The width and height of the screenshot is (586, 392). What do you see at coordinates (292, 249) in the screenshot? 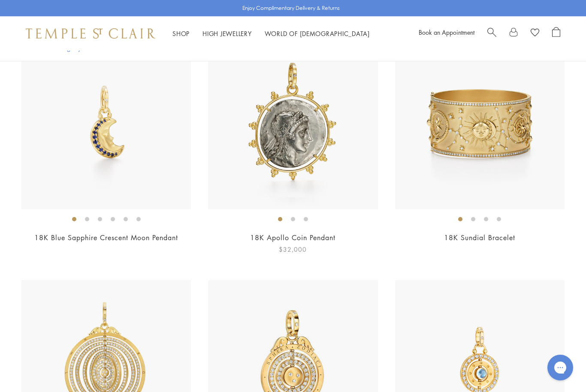
I see `span: $32,000` at bounding box center [292, 249].